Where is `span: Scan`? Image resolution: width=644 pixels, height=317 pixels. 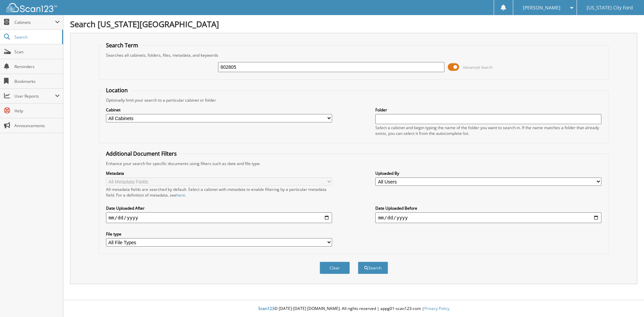 span: Scan is located at coordinates (37, 52).